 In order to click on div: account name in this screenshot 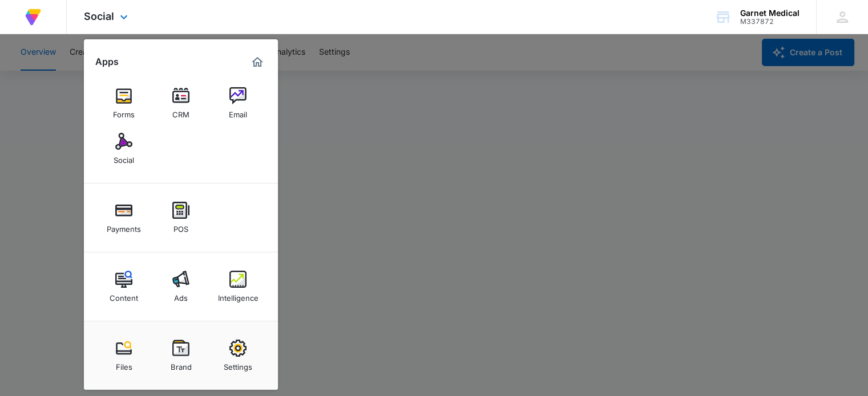, I will do `click(770, 13)`.